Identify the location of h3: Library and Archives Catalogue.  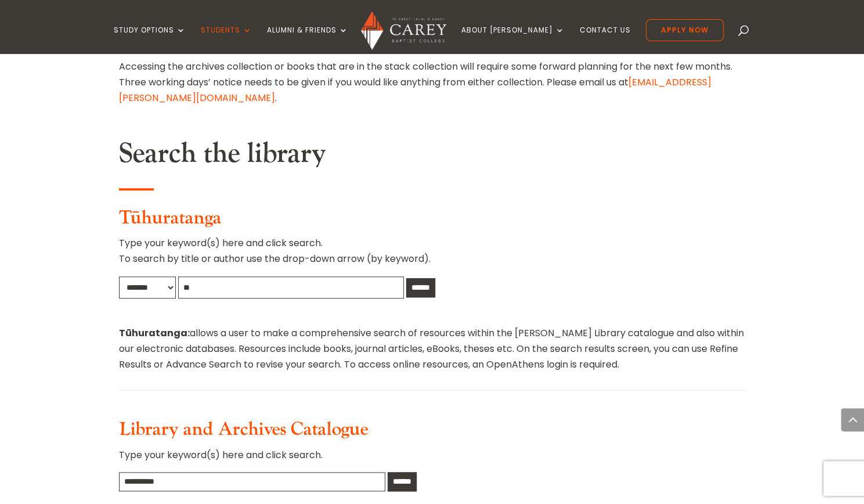
(432, 432).